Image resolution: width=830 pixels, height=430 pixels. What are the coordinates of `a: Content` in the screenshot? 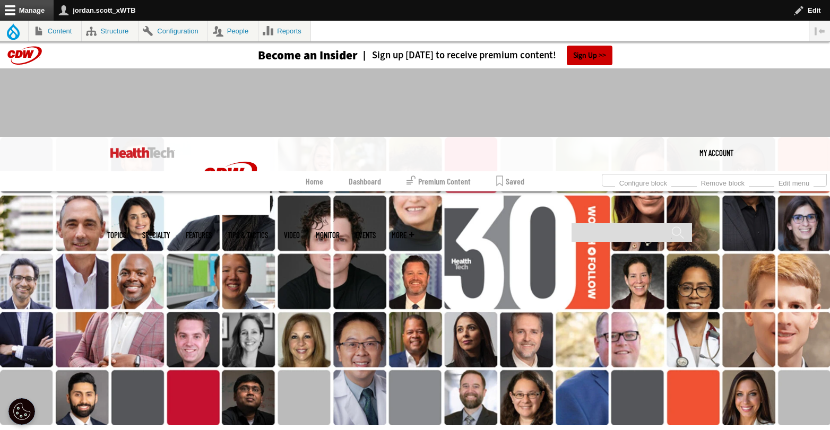 It's located at (55, 31).